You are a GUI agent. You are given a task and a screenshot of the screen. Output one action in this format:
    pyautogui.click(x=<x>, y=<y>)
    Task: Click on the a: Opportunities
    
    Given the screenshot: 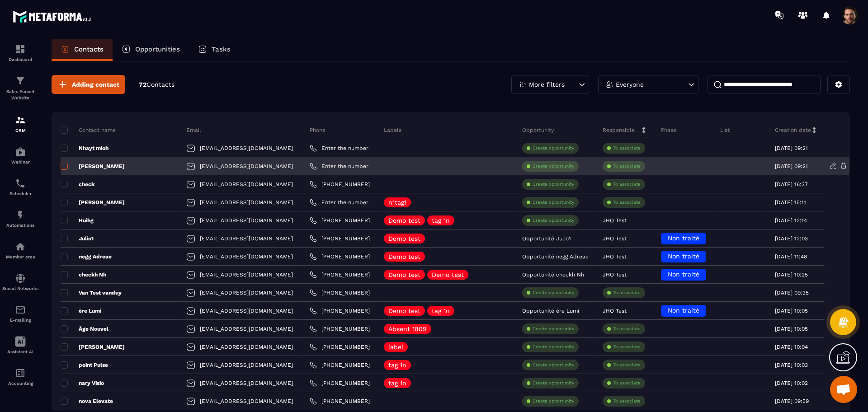 What is the action you would take?
    pyautogui.click(x=150, y=50)
    